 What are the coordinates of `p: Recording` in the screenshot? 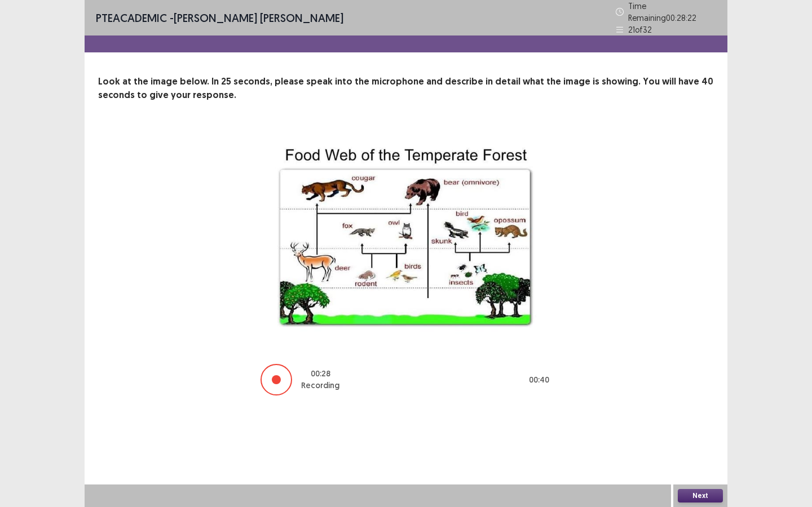 It's located at (320, 386).